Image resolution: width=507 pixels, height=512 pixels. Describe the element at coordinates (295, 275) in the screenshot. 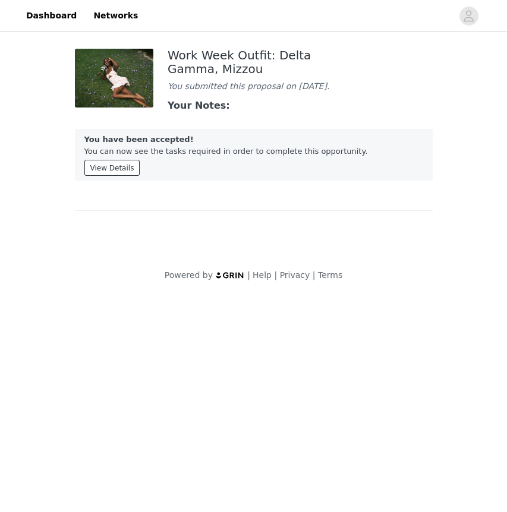

I see `a: Privacy` at that location.